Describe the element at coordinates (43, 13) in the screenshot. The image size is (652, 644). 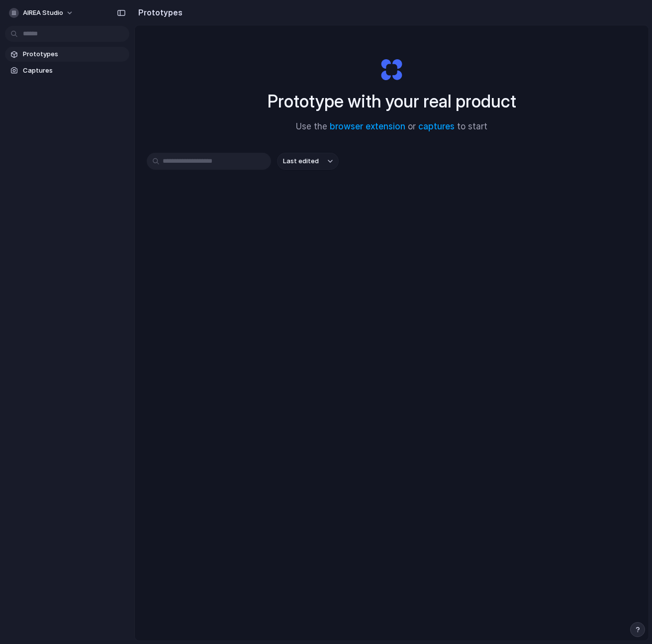
I see `span: AIREA Studio` at that location.